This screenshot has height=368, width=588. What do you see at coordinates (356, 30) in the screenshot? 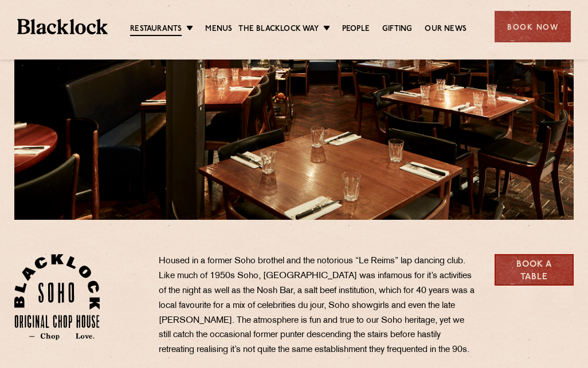
I see `a: People` at bounding box center [356, 30].